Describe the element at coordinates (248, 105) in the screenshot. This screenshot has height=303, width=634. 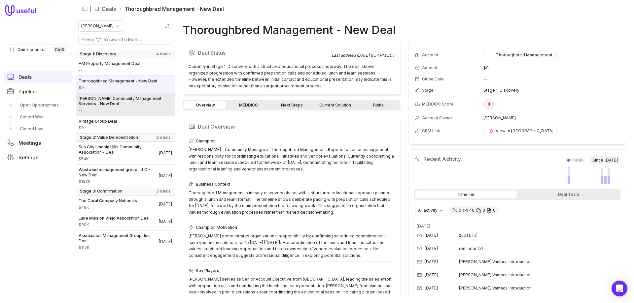
I see `a: MEDDICC` at that location.